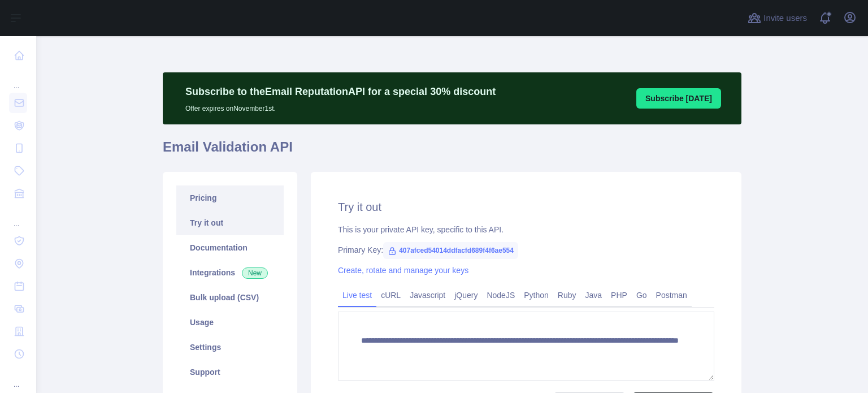  What do you see at coordinates (594, 295) in the screenshot?
I see `a: Java` at bounding box center [594, 295].